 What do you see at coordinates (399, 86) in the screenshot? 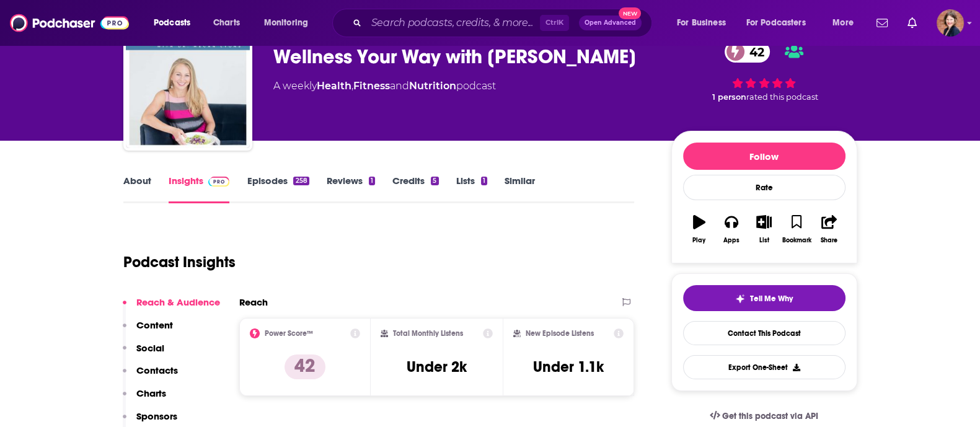
I see `span: and` at bounding box center [399, 86].